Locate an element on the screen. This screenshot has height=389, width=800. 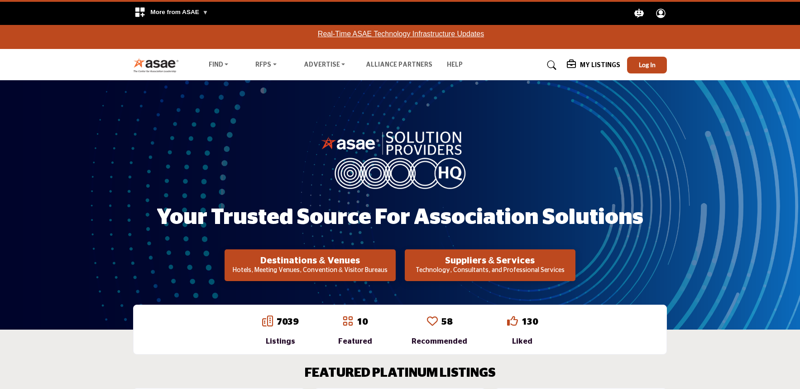
a: Alliance Partners is located at coordinates (399, 65).